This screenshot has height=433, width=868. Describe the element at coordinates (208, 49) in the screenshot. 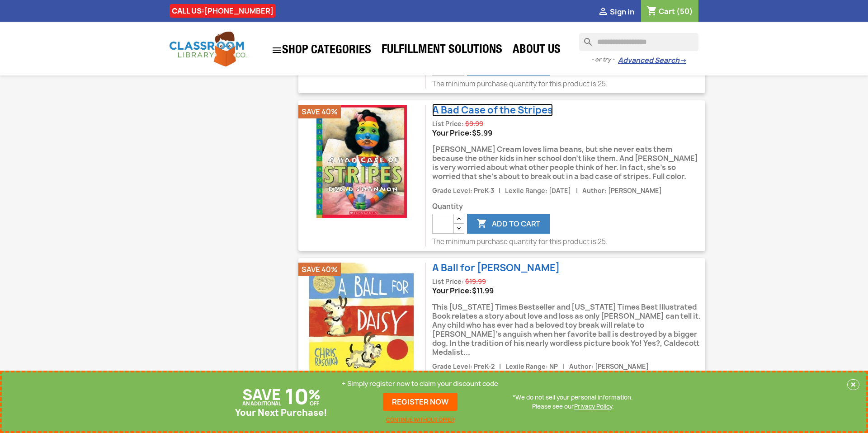

I see `img: Classroom Library Company` at that location.